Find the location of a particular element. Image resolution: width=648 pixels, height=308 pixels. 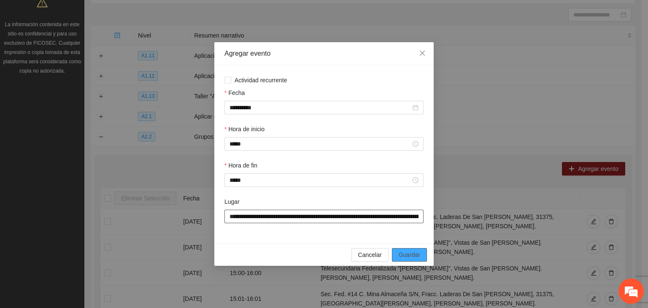

button: Cancelar is located at coordinates (370, 255).